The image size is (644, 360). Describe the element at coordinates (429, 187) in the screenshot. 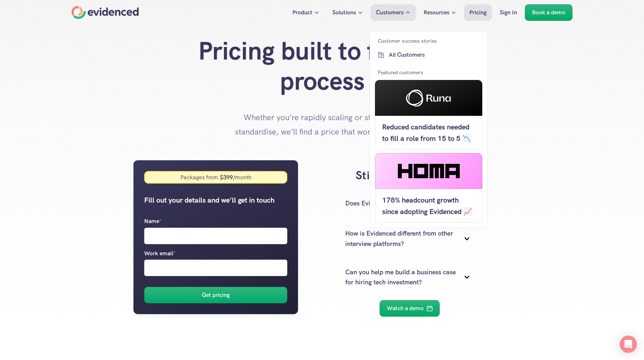

I see `a: 178% headcount growth since adopting Evidenced 📈` at that location.